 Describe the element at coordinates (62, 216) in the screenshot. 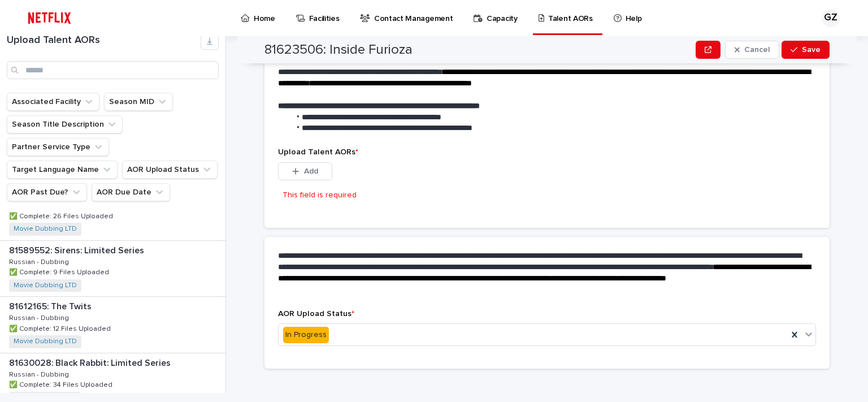

I see `p: ✅ Complete: 26 Files Uploaded` at that location.